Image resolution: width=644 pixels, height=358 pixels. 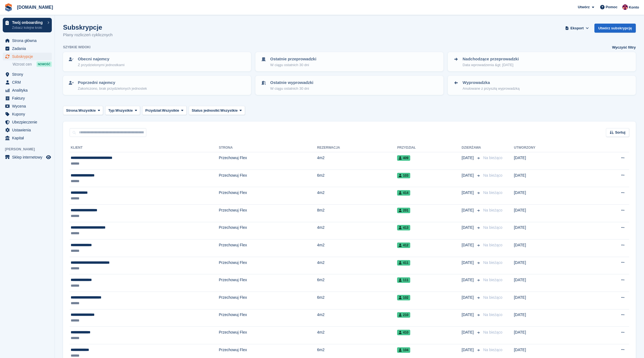 I want to click on a: Ostatnie przeprowadzki W ciągu ostatnich 30 dni, so click(x=349, y=62).